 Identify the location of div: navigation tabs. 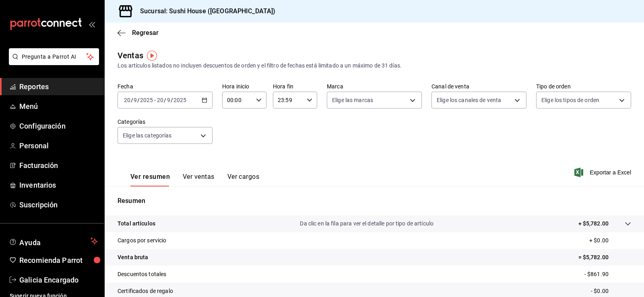
(195, 179).